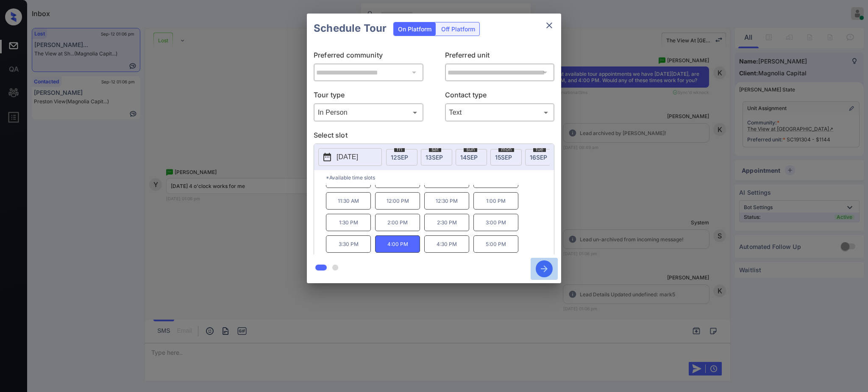 The image size is (868, 392). Describe the element at coordinates (434, 137) in the screenshot. I see `p: Select slot` at that location.